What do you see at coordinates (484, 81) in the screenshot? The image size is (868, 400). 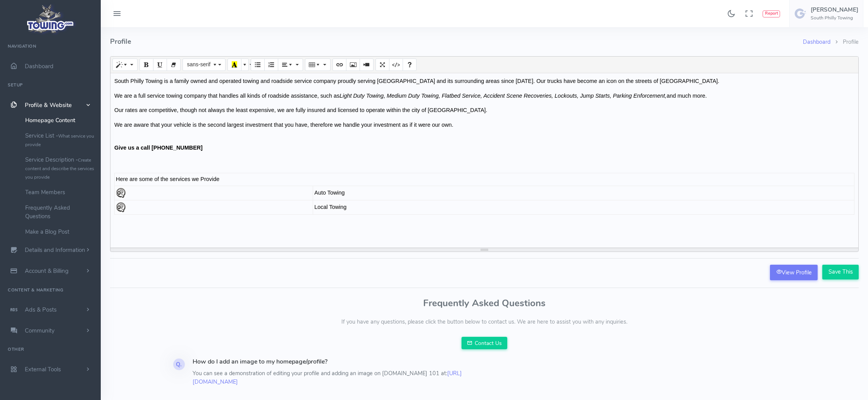 I see `p: South Philly Towing is a family owned and operated towing and roadside service company proudly se...` at bounding box center [484, 81].